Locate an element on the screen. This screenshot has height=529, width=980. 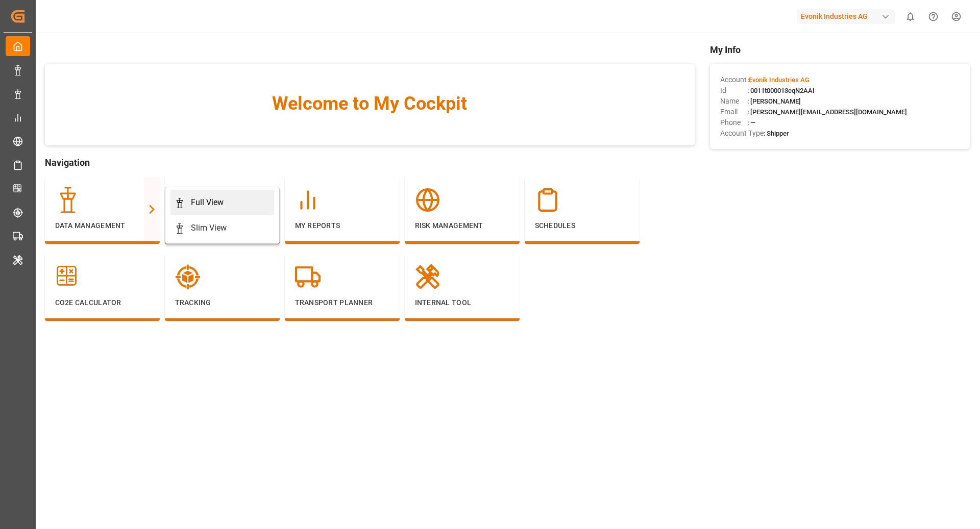
span: Account is located at coordinates (734, 80).